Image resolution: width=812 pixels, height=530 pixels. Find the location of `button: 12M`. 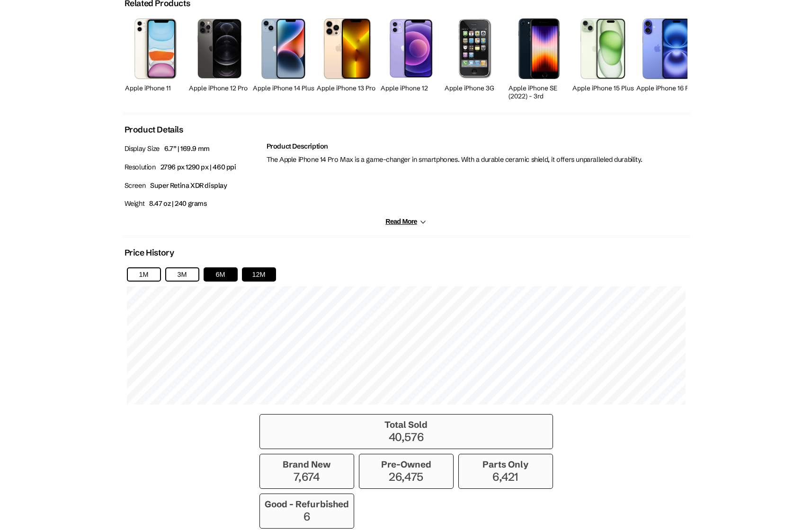

button: 12M is located at coordinates (259, 275).